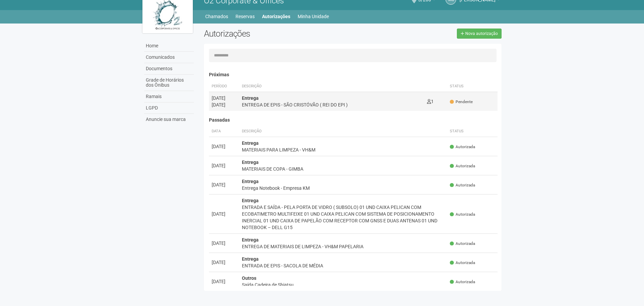  Describe the element at coordinates (276, 34) in the screenshot. I see `h2: Autorizações` at that location.